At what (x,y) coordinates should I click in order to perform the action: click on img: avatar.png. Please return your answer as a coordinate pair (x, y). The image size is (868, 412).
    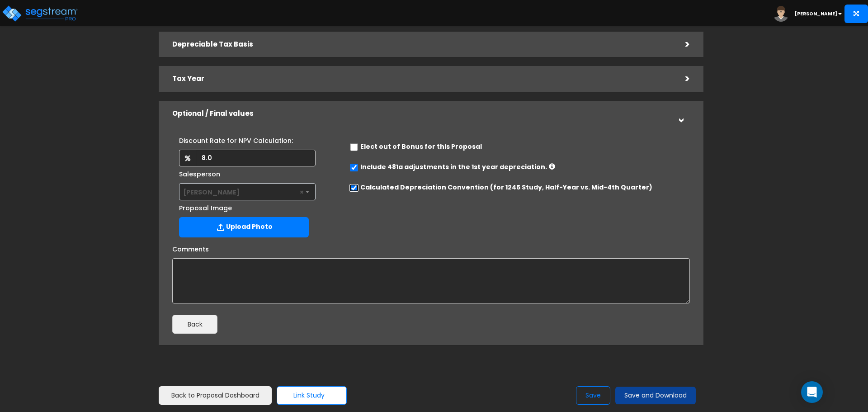
    Looking at the image, I should click on (780, 13).